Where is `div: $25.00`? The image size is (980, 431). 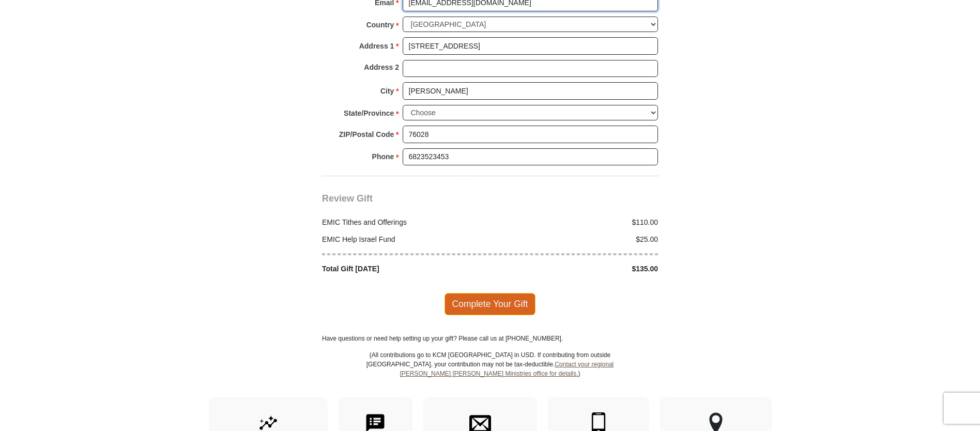 div: $25.00 is located at coordinates (577, 239).